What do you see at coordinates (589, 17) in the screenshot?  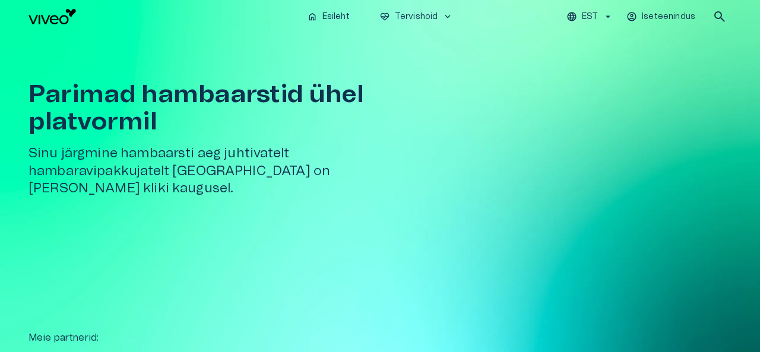 I see `p: EST` at bounding box center [589, 17].